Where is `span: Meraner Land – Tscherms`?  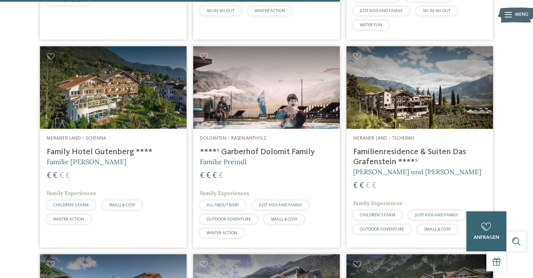
span: Meraner Land – Tscherms is located at coordinates (384, 138).